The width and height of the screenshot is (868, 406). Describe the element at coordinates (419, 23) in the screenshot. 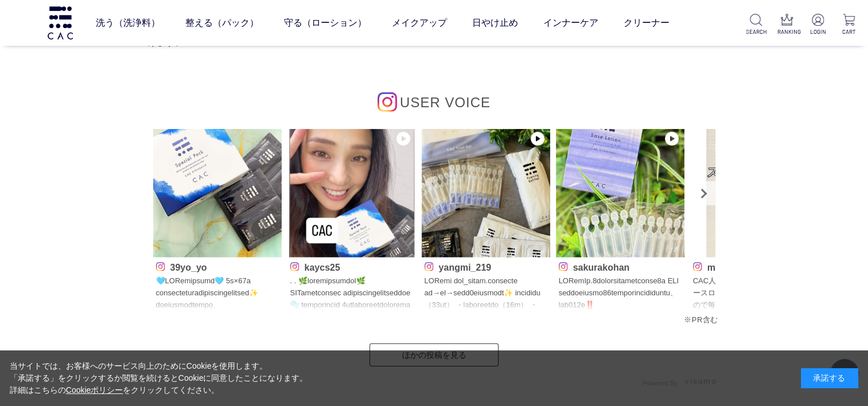

I see `a: メイクアップ` at that location.